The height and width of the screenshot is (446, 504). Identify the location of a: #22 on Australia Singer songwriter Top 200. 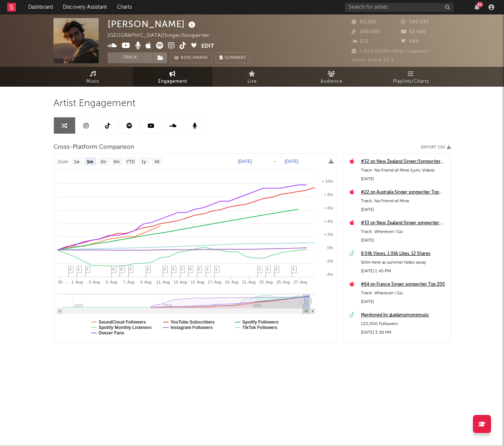
(404, 193).